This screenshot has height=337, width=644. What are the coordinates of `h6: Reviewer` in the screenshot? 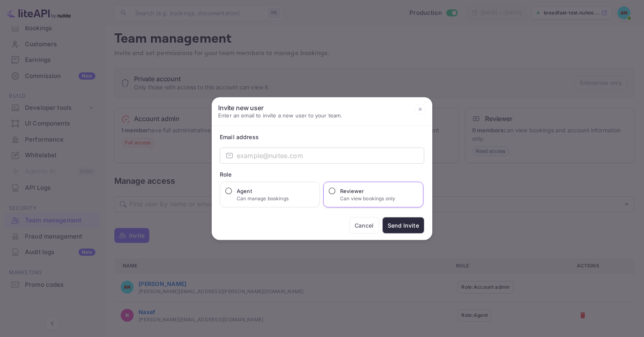 It's located at (367, 191).